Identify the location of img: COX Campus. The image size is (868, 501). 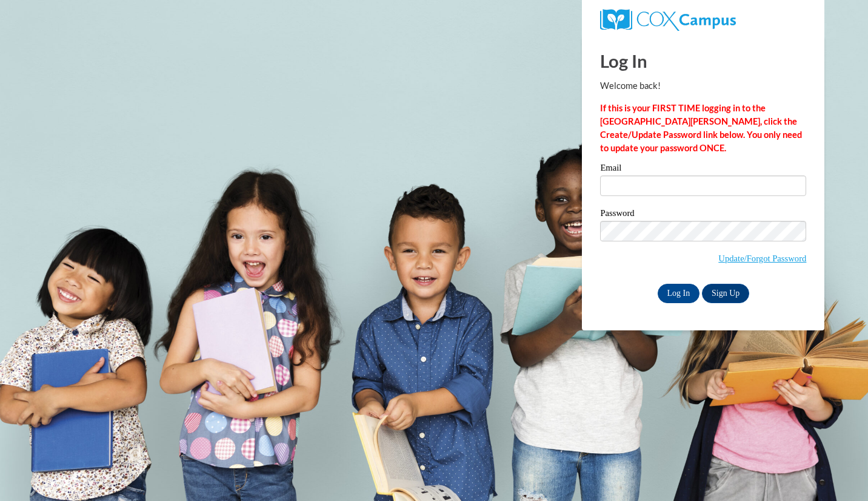
(667, 20).